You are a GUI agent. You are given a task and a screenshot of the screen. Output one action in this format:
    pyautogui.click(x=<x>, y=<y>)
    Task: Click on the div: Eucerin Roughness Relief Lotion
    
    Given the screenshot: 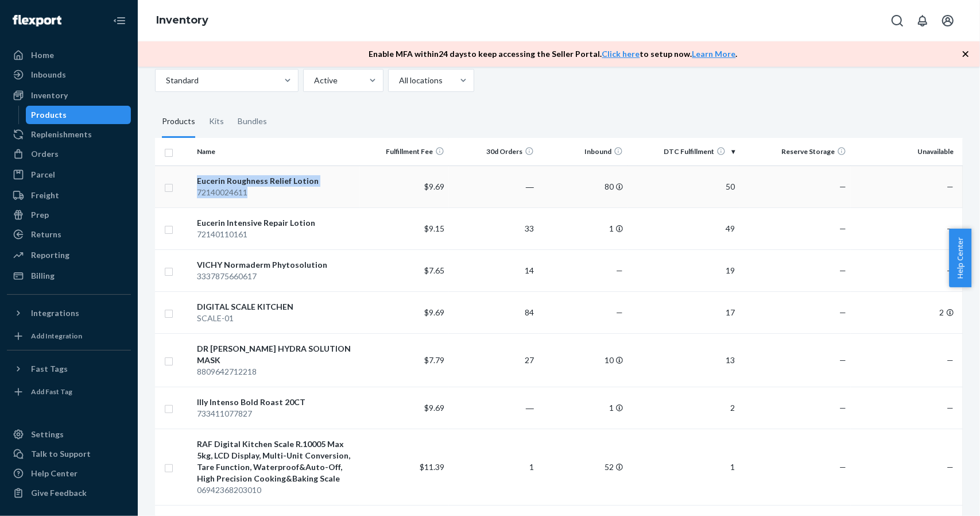 What is the action you would take?
    pyautogui.click(x=276, y=181)
    